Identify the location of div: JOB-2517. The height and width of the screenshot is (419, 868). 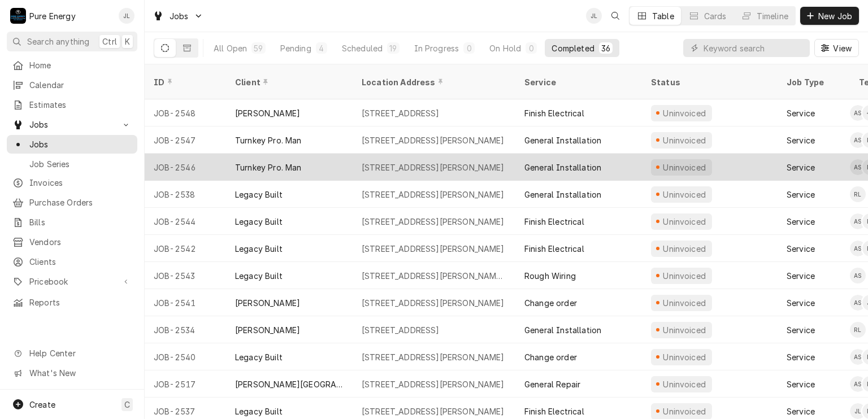
(185, 384).